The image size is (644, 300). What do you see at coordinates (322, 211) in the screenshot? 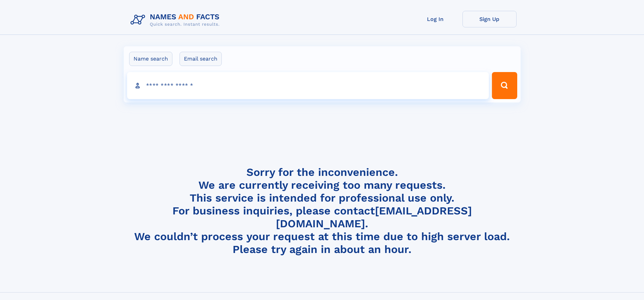
I see `h4: Sorry for the inconvenience. We are currently receiving too many requests. This service is intend...` at bounding box center [322, 211].